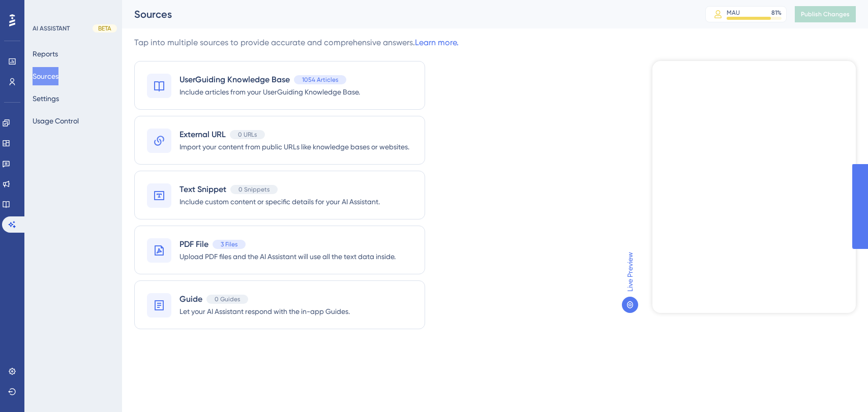  I want to click on span: Upload PDF files and the AI Assistant will use all the text data inside., so click(287, 257).